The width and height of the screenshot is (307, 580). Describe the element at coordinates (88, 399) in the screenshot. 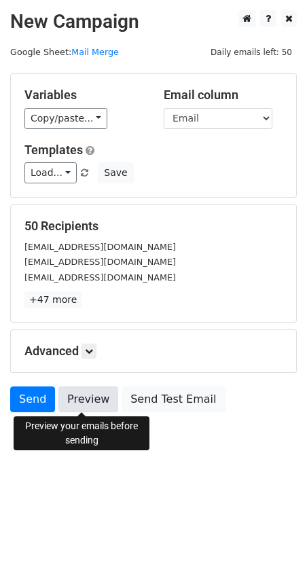

I see `a: Preview` at that location.